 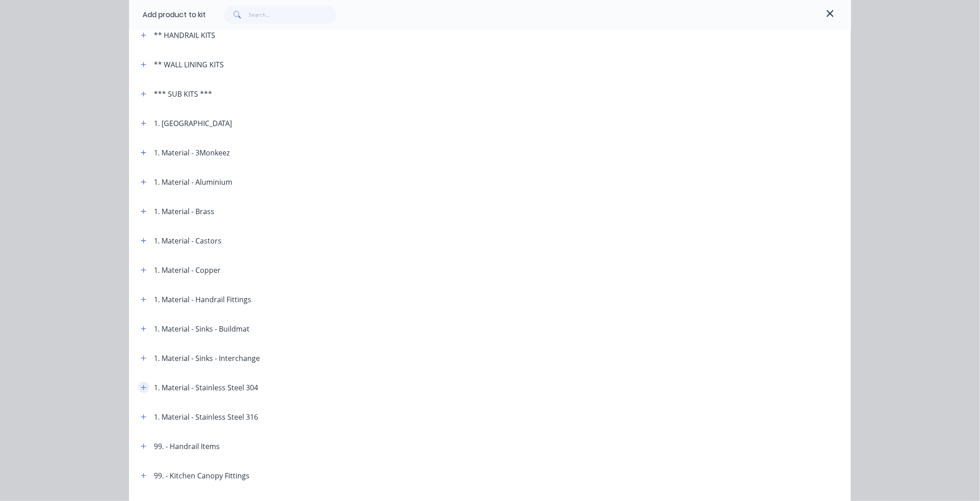 I want to click on div: 1. Material - Brass, so click(x=184, y=211).